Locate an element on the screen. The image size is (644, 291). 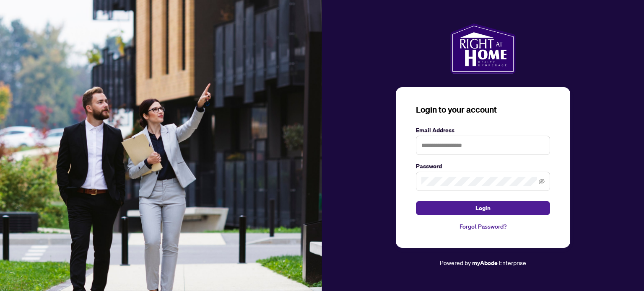
label: Email Address is located at coordinates (483, 130).